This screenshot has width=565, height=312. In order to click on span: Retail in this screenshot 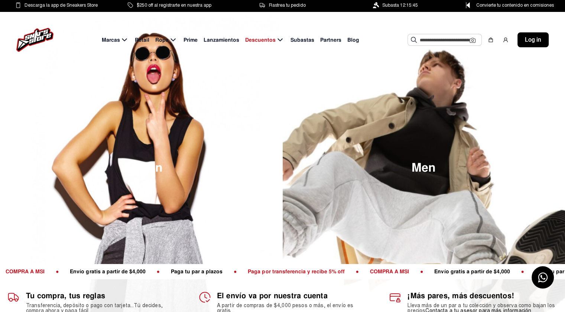, I will do `click(142, 40)`.